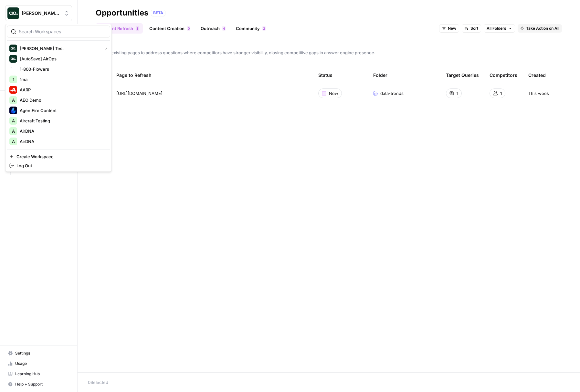 The height and width of the screenshot is (392, 580). What do you see at coordinates (42, 364) in the screenshot?
I see `span: Usage` at bounding box center [42, 364].